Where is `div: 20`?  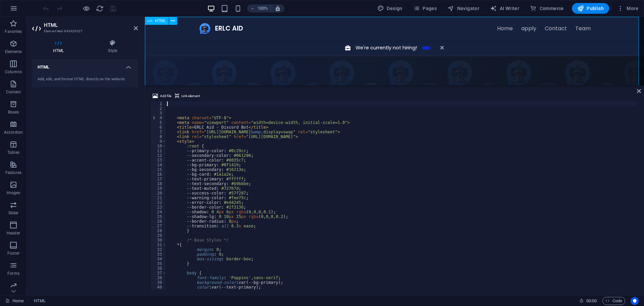 div: 20 is located at coordinates (158, 193).